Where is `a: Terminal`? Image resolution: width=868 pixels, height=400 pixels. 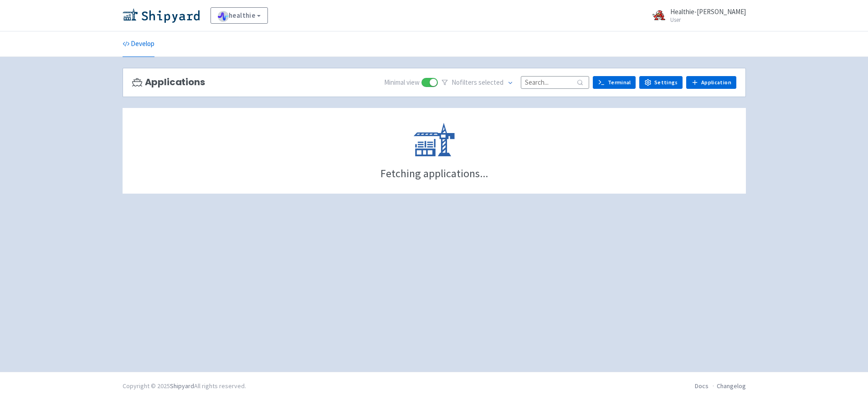 a: Terminal is located at coordinates (614, 83).